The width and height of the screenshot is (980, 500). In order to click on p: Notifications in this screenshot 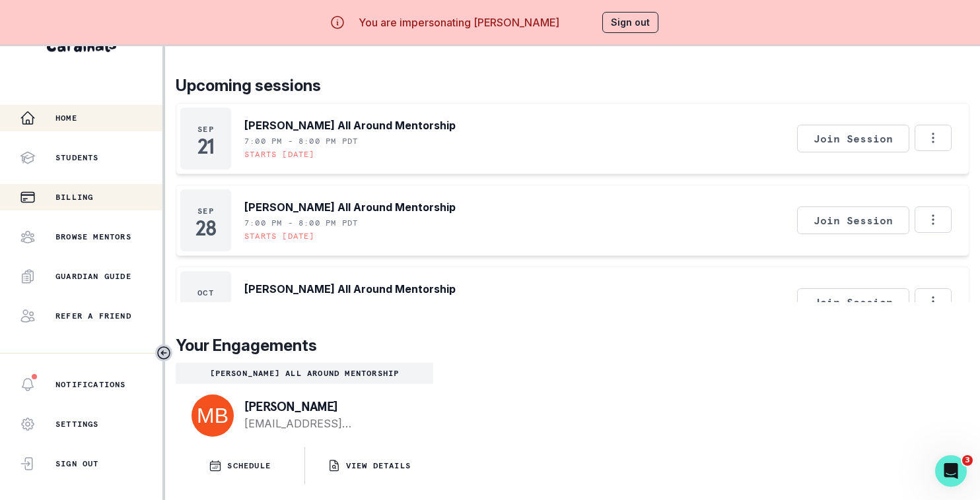, I will do `click(91, 385)`.